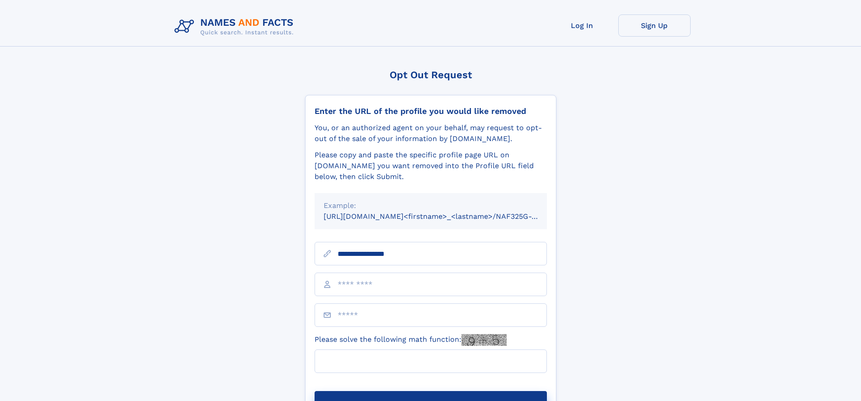 This screenshot has width=861, height=401. Describe the element at coordinates (236, 27) in the screenshot. I see `img: Logo Names and Facts` at that location.